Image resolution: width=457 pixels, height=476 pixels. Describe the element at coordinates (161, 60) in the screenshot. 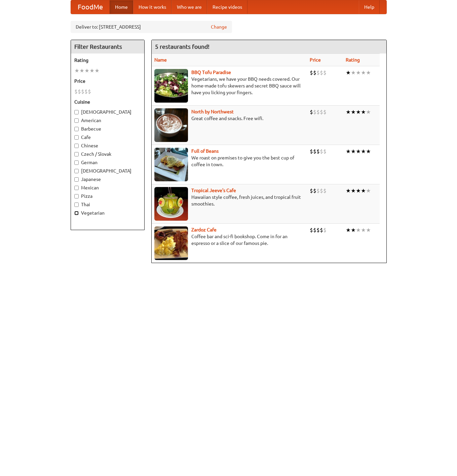

I see `a: Name` at that location.